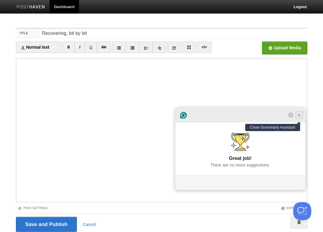  Describe the element at coordinates (89, 224) in the screenshot. I see `a: Cancel` at that location.